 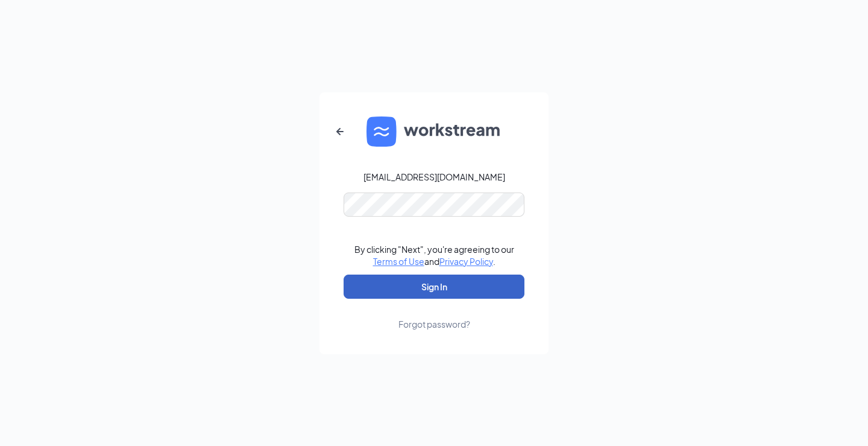 What do you see at coordinates (399, 261) in the screenshot?
I see `a: Terms of Use` at bounding box center [399, 261].